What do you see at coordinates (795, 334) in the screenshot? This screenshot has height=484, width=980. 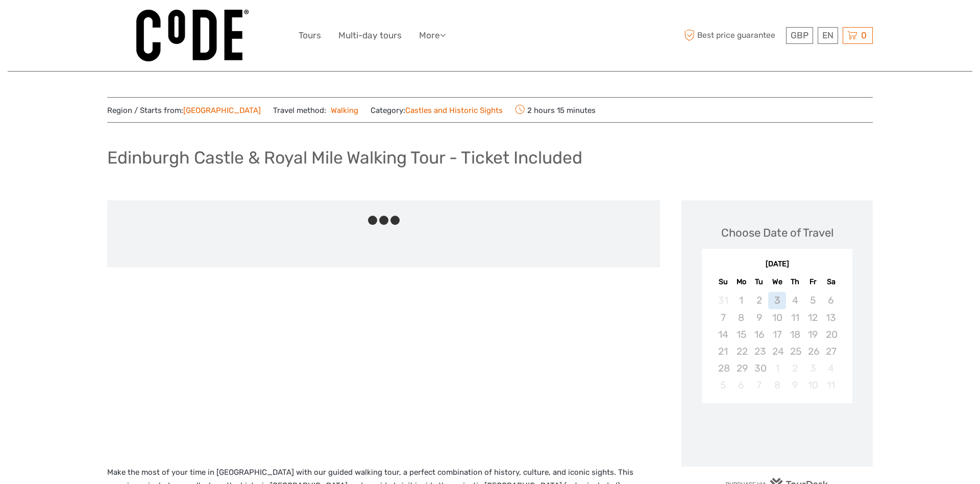 I see `div: Not available Thursday, September 18th, 2025` at bounding box center [795, 334].